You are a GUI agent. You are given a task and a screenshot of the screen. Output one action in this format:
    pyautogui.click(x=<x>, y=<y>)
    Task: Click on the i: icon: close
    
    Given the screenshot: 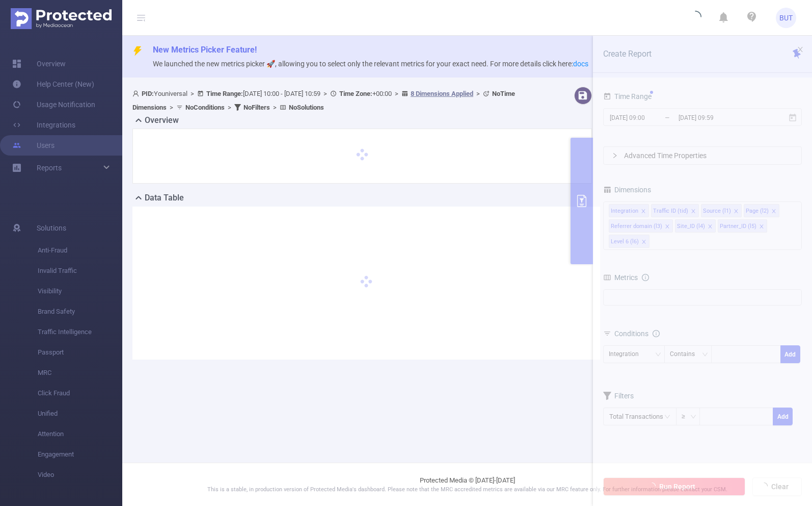 What is the action you would take?
    pyautogui.click(x=800, y=49)
    